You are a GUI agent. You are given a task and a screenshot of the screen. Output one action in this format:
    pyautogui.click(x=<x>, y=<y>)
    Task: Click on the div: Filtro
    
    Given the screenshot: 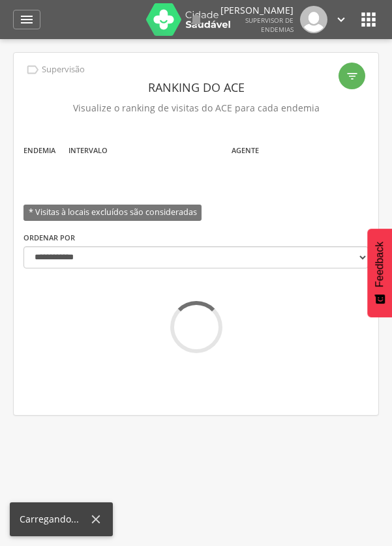 What is the action you would take?
    pyautogui.click(x=352, y=75)
    